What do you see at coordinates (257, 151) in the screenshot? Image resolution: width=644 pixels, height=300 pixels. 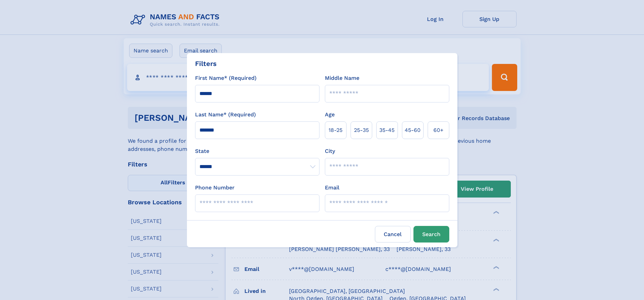 I see `label: State` at bounding box center [257, 151].